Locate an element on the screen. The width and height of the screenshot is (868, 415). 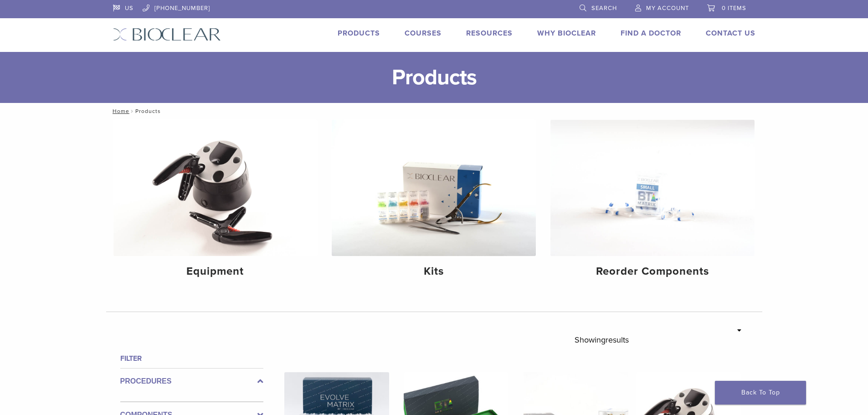
label: Procedures is located at coordinates (192, 382).